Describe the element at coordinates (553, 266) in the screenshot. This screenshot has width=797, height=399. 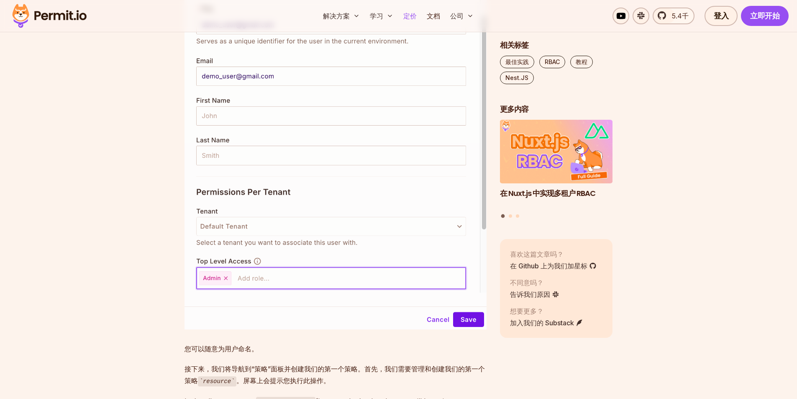
I see `a: 在 Github 上为我们加星标` at that location.